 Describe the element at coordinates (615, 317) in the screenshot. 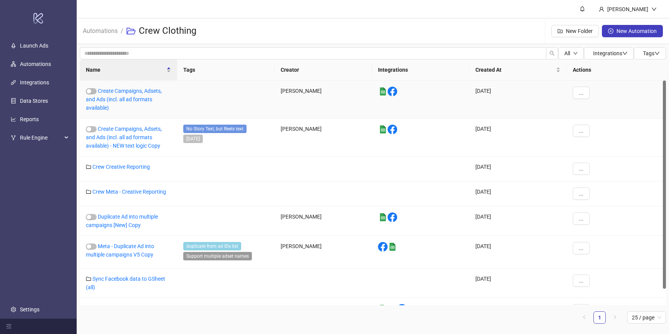

I see `span: right` at that location.